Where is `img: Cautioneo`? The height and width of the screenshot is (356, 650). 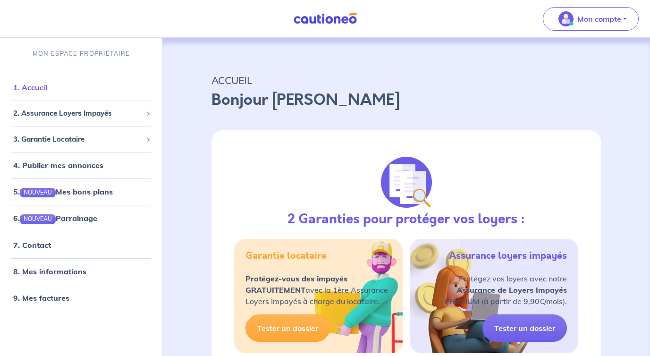 img: Cautioneo is located at coordinates (325, 18).